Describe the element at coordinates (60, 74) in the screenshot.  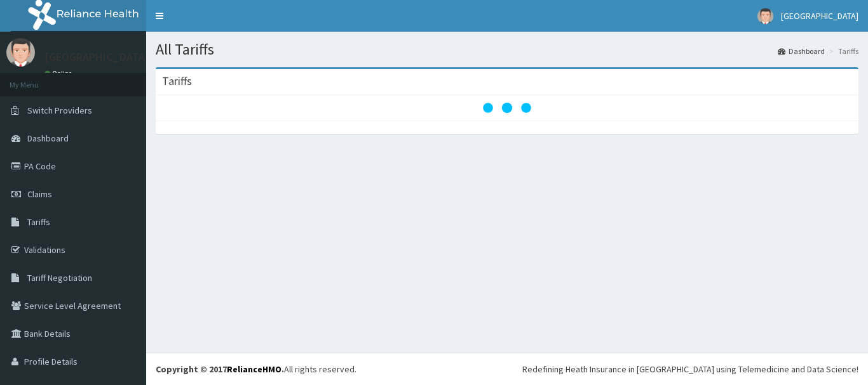
I see `a: Online` at that location.